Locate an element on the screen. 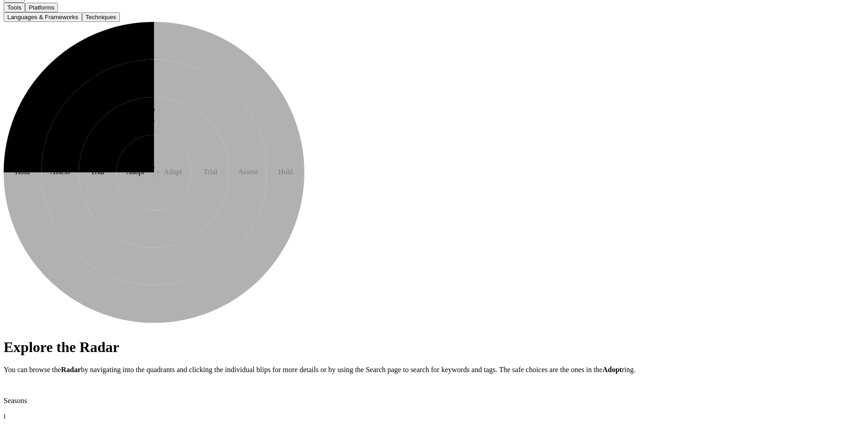 The image size is (868, 425). text: 29 is located at coordinates (137, 167).